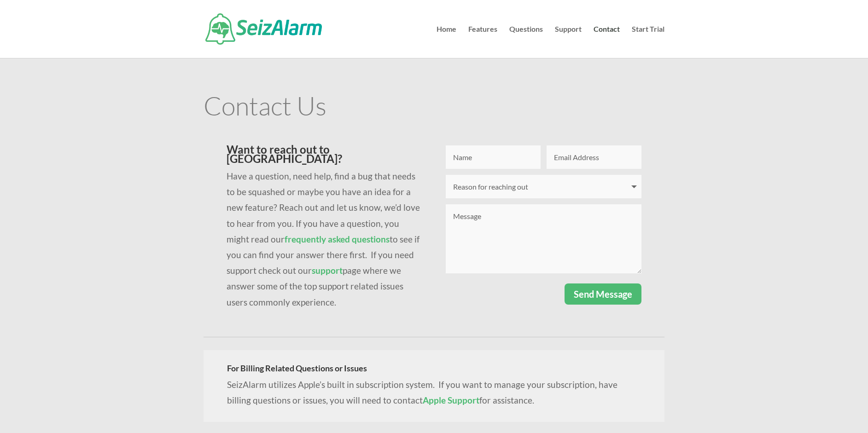  I want to click on h4: For Billing Related Questions or Issues, so click(434, 371).